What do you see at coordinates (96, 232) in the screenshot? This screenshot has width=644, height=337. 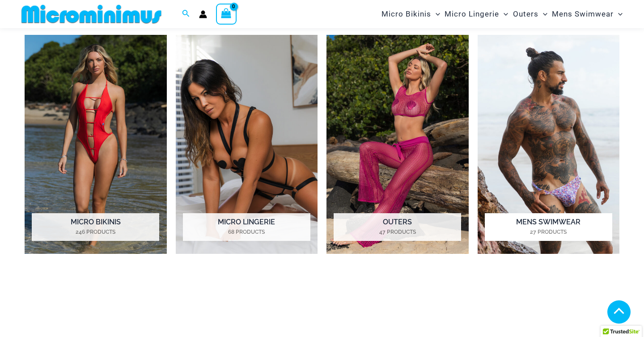 I see `mark: 246 Products` at bounding box center [96, 232].